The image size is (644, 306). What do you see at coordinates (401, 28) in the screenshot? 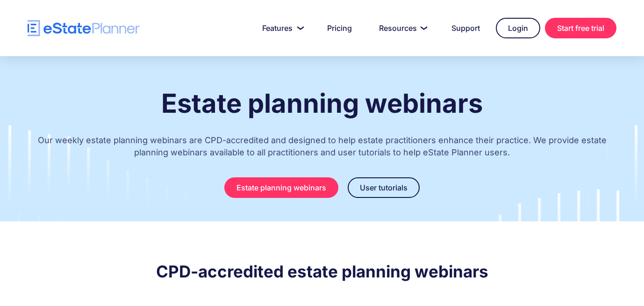
I see `a: Resources` at bounding box center [401, 28].